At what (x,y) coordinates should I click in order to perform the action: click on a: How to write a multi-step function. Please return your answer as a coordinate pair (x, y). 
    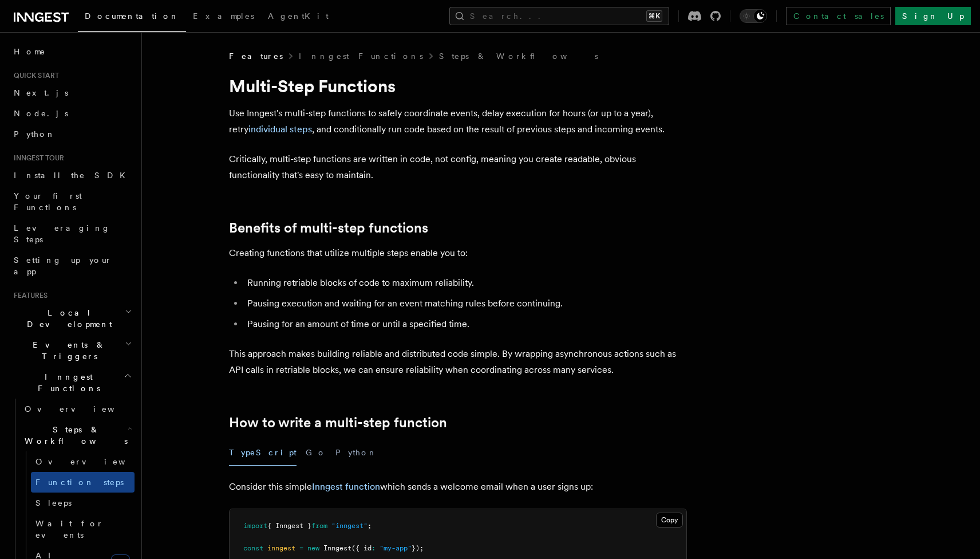
    Looking at the image, I should click on (338, 423).